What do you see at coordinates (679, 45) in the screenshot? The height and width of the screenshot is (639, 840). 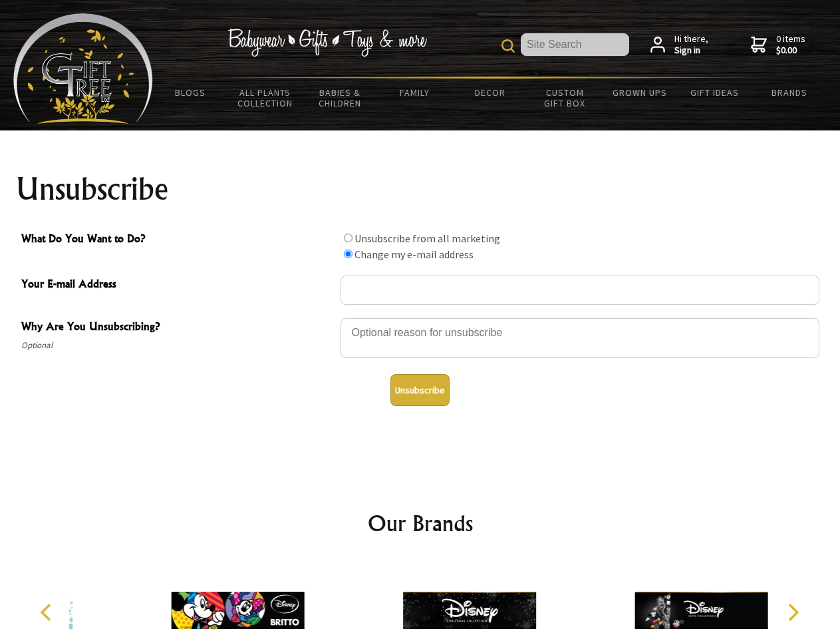 I see `a: Hi there,Sign in` at bounding box center [679, 45].